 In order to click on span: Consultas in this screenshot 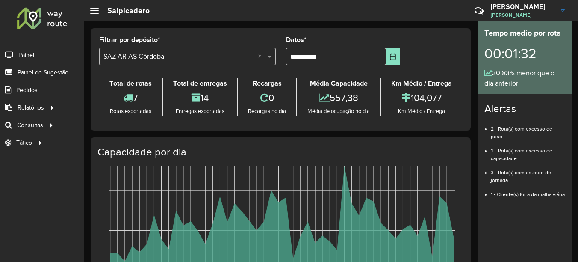, I will do `click(30, 125)`.